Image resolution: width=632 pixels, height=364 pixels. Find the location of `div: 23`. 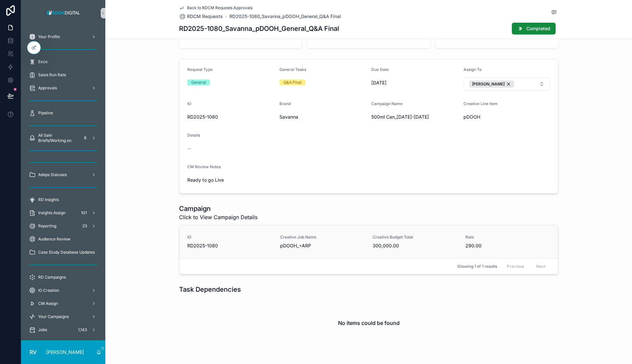

div: 23 is located at coordinates (84, 226).